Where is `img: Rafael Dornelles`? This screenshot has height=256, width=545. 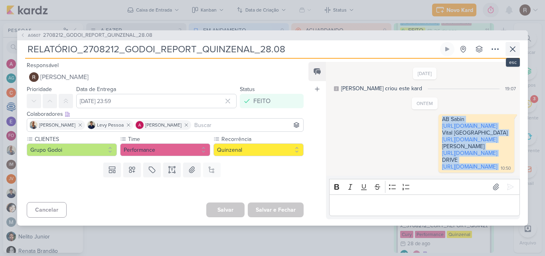
img: Rafael Dornelles is located at coordinates (34, 77).